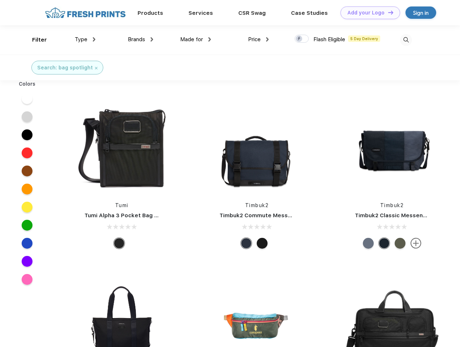 The width and height of the screenshot is (460, 347). What do you see at coordinates (150, 13) in the screenshot?
I see `a: Products` at bounding box center [150, 13].